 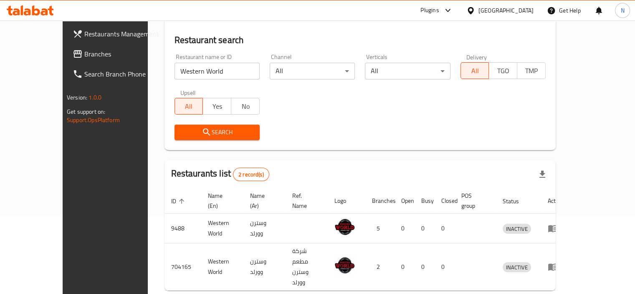 What do you see at coordinates (367, 239) in the screenshot?
I see `table: enhanced table` at bounding box center [367, 239].